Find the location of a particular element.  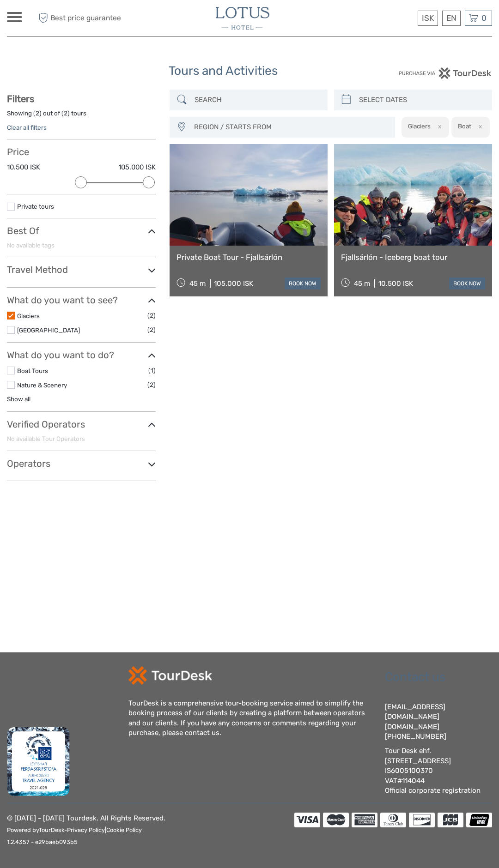

span: Best price guarantee is located at coordinates (83, 18).